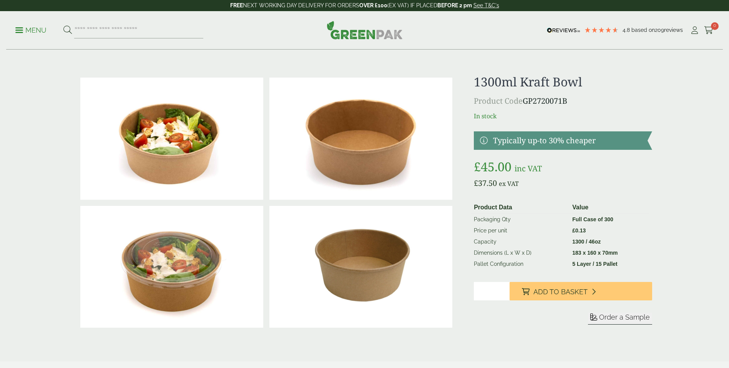 The image size is (729, 368). Describe the element at coordinates (586, 242) in the screenshot. I see `strong: 1300 / 46oz` at that location.